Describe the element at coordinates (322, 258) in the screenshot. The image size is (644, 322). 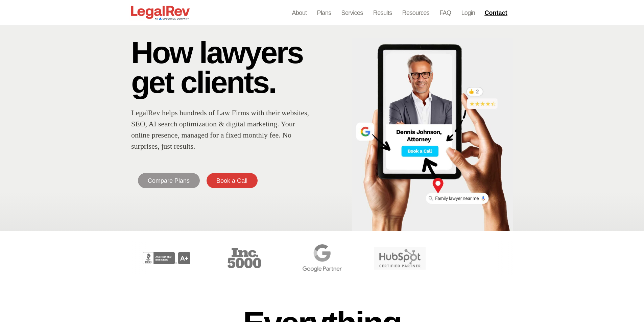
I see `div: Carousel` at that location.